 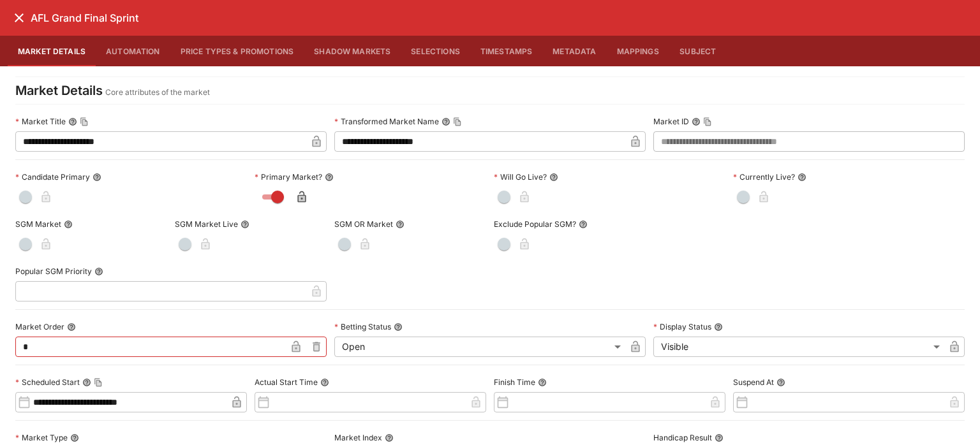 I want to click on button: Actual Start Time, so click(x=325, y=383).